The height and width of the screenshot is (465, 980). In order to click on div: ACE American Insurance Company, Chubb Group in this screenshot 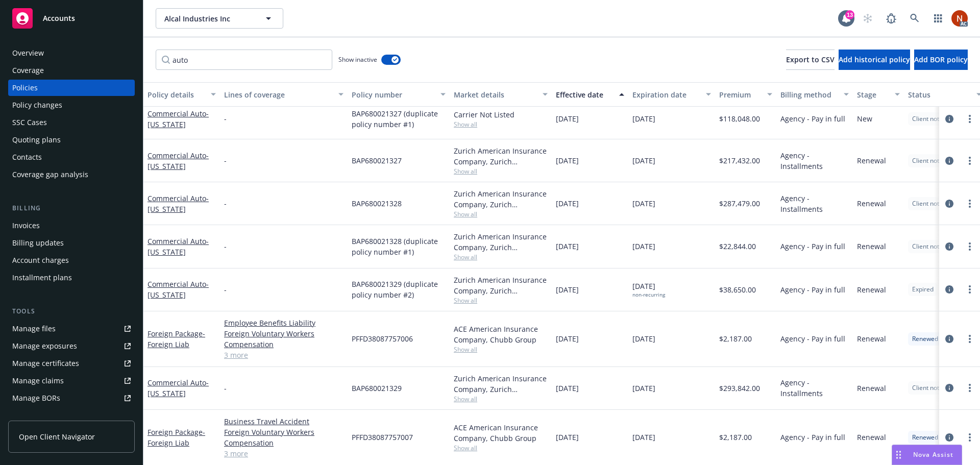, I will do `click(500, 433)`.